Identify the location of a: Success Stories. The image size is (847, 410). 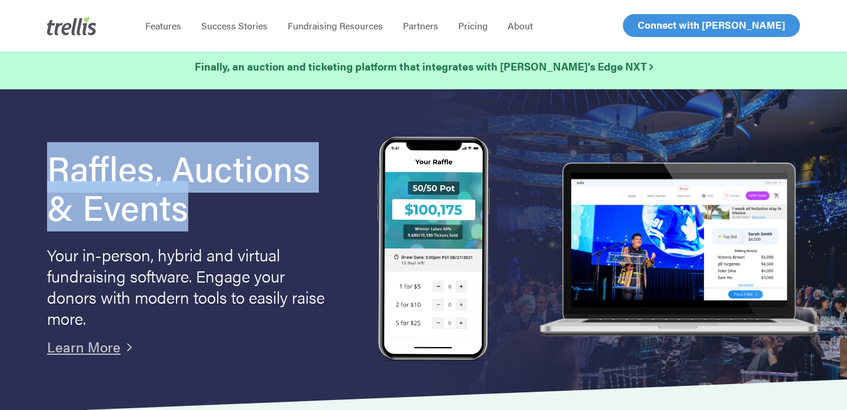
(234, 26).